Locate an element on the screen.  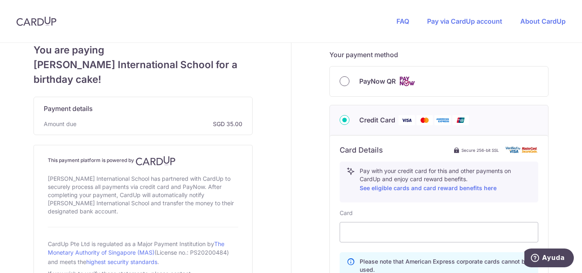
span: You are paying is located at coordinates (143, 50).